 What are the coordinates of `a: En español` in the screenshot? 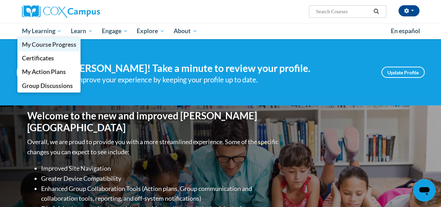 It's located at (406, 31).